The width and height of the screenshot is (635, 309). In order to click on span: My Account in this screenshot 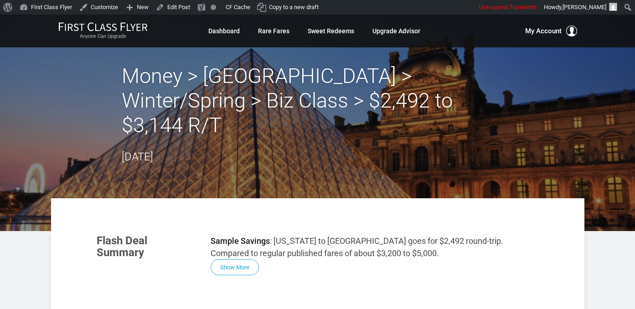, I will do `click(543, 31)`.